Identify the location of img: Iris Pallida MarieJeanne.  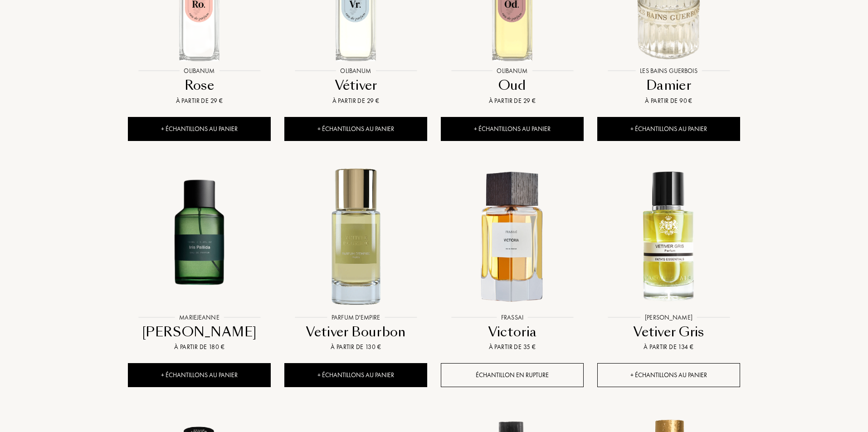
(199, 237).